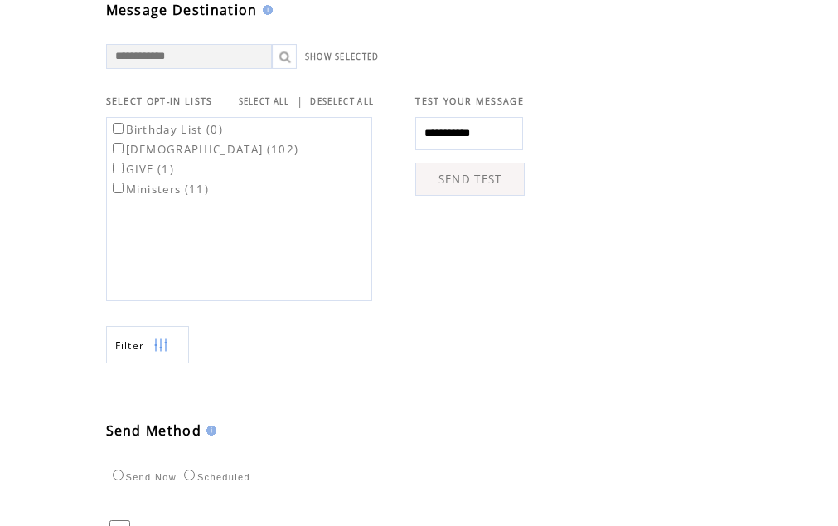  Describe the element at coordinates (342, 56) in the screenshot. I see `a: SHOW SELECTED` at that location.